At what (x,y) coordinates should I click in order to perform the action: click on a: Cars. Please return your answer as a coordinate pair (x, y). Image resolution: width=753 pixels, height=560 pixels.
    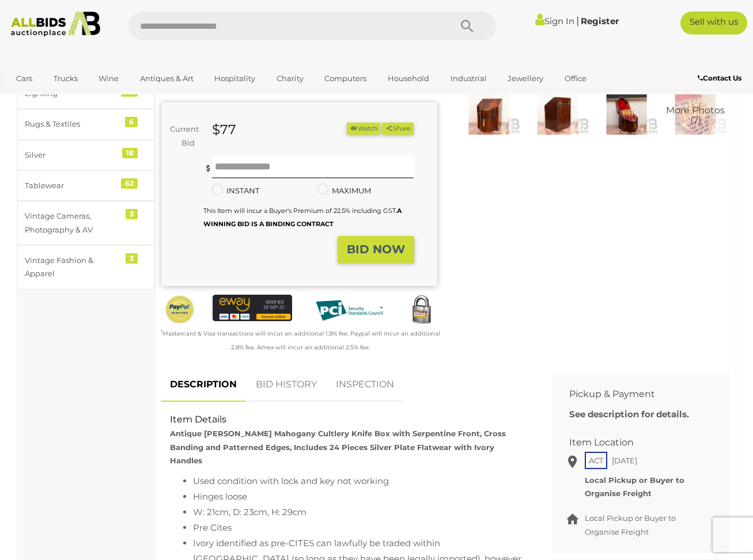
    Looking at the image, I should click on (24, 78).